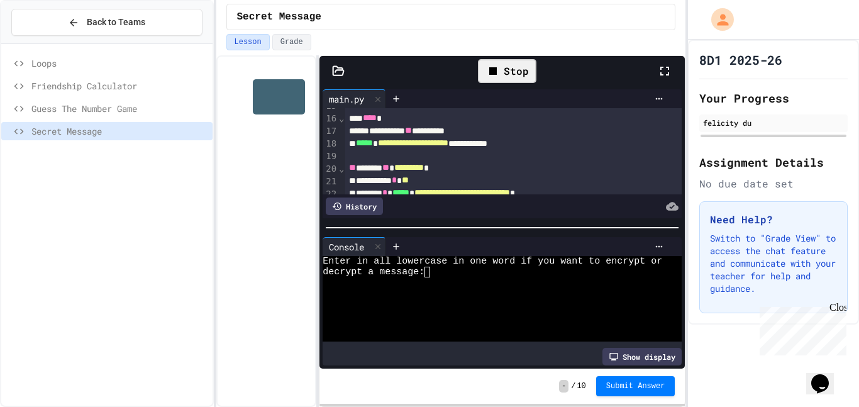 This screenshot has height=407, width=859. Describe the element at coordinates (330, 194) in the screenshot. I see `div: 22` at that location.